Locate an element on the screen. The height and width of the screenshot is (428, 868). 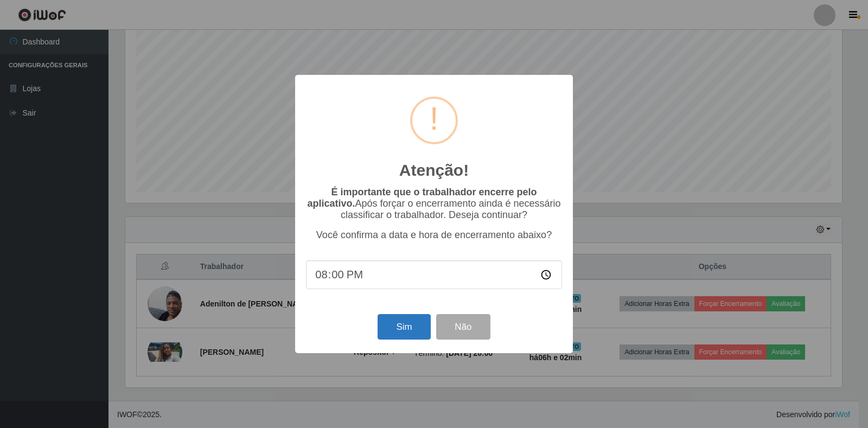
p: Após forçar o encerramento ainda é necessário classificar o trabalhador. Deseja continuar? is located at coordinates (434, 204).